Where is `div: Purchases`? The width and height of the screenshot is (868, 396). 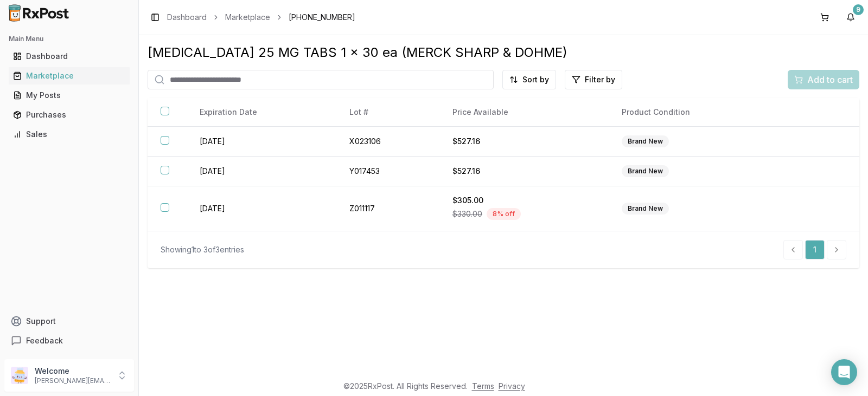 div: Purchases is located at coordinates (69, 115).